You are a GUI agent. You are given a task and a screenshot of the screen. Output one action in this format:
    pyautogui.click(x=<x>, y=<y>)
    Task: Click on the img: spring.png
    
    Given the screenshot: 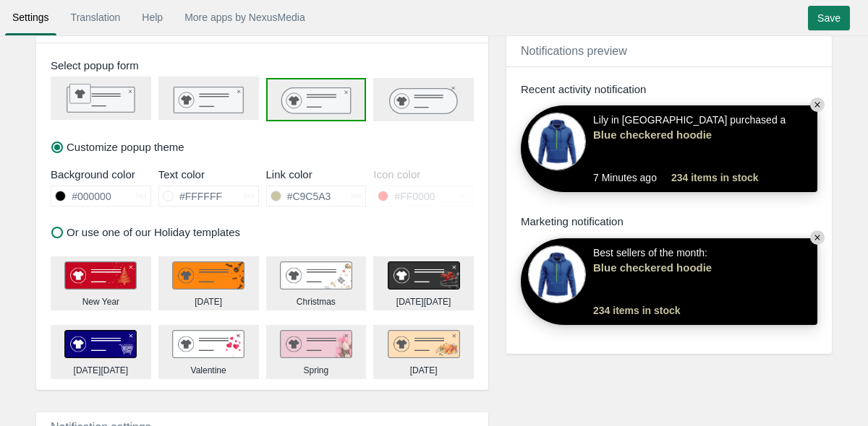 What is the action you would take?
    pyautogui.click(x=316, y=344)
    